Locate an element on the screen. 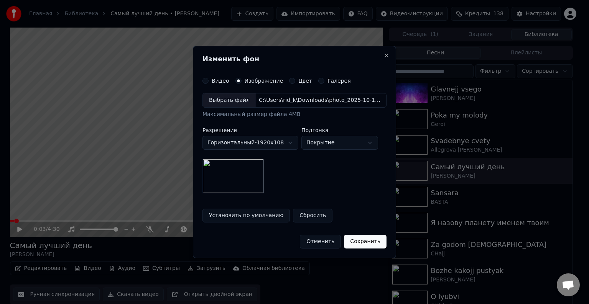  label: Галерея is located at coordinates (339, 81).